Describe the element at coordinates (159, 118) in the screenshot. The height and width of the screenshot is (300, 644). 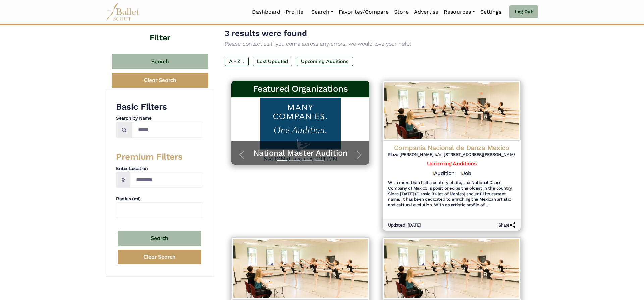
I see `h4: Search by Name` at that location.